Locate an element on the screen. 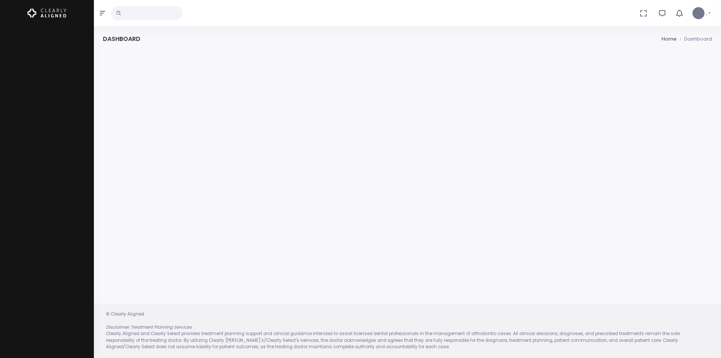 Image resolution: width=721 pixels, height=358 pixels. a: Logo Horizontal is located at coordinates (47, 13).